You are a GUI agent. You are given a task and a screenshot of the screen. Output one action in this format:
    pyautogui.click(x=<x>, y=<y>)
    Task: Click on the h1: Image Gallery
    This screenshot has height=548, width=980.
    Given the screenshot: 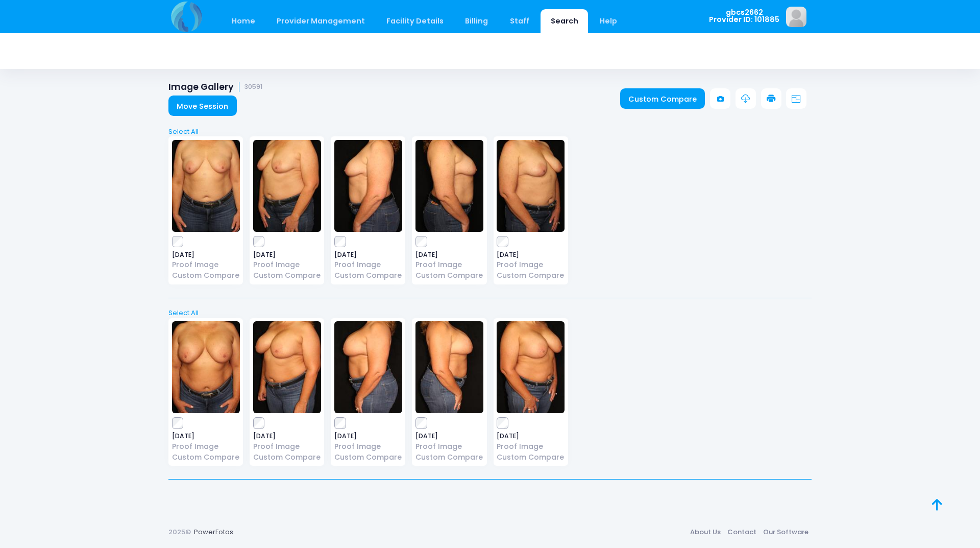 What is the action you would take?
    pyautogui.click(x=215, y=87)
    